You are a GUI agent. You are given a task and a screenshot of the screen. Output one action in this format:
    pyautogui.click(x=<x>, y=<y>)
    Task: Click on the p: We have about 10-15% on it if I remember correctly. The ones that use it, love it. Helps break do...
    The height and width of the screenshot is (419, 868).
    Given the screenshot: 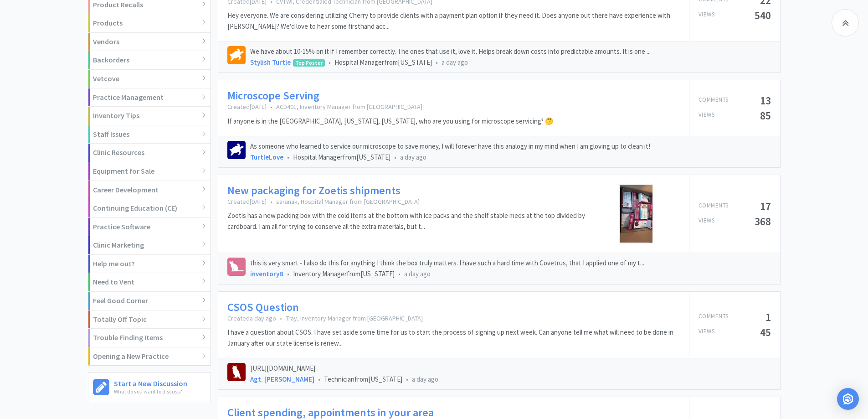 What is the action you would take?
    pyautogui.click(x=510, y=52)
    